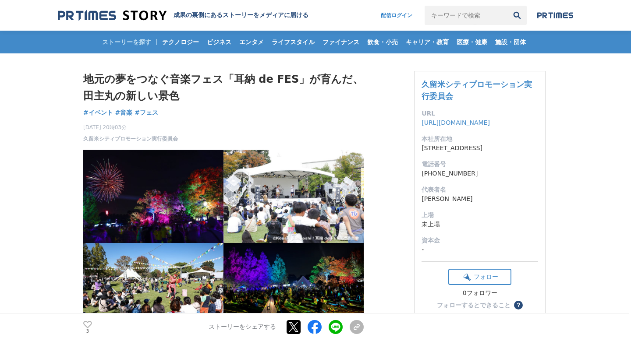  I want to click on p: 3, so click(88, 331).